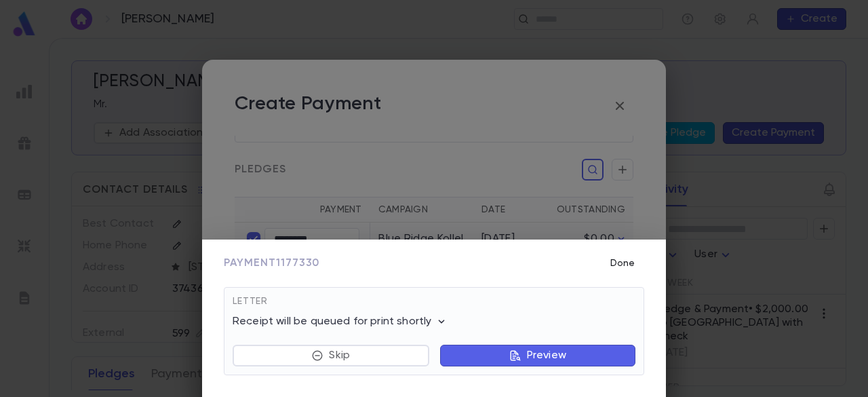 The image size is (868, 397). I want to click on button: Skip, so click(331, 356).